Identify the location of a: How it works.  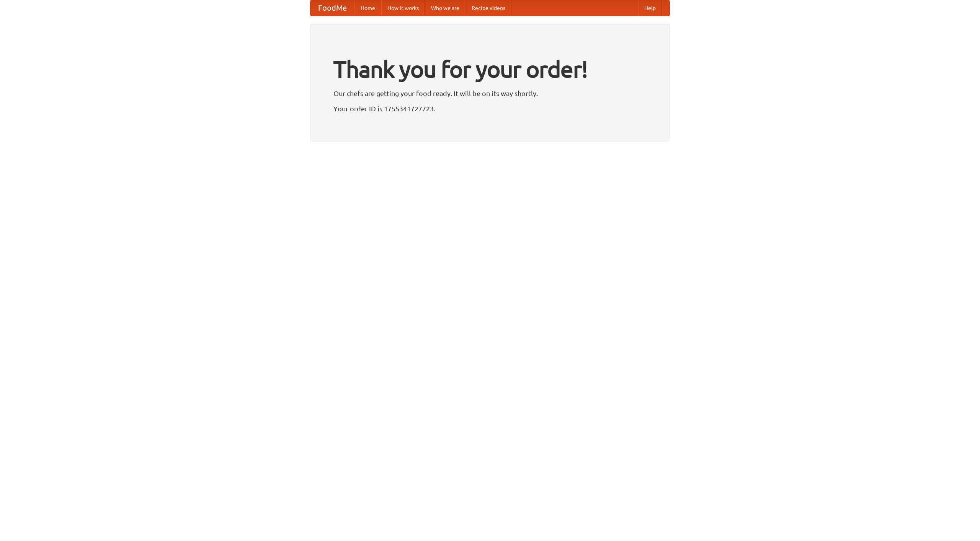
(403, 8).